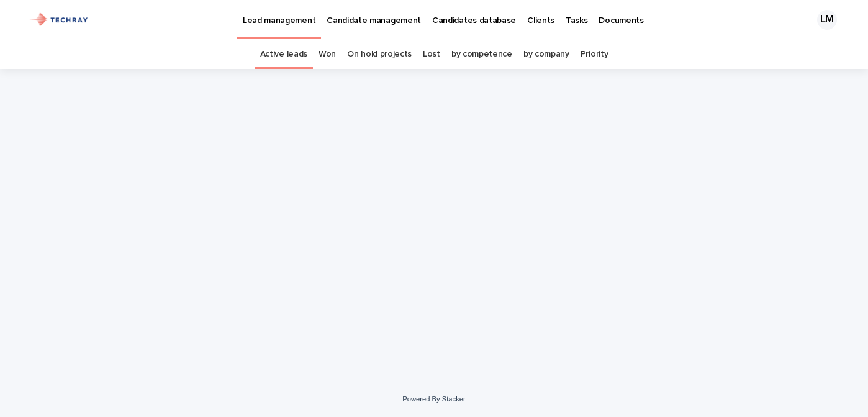 Image resolution: width=868 pixels, height=417 pixels. I want to click on a: On hold projects, so click(379, 54).